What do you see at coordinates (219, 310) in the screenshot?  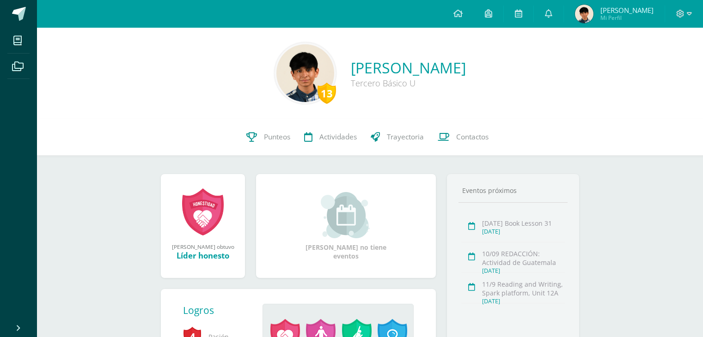 I see `div: Logros` at bounding box center [219, 310].